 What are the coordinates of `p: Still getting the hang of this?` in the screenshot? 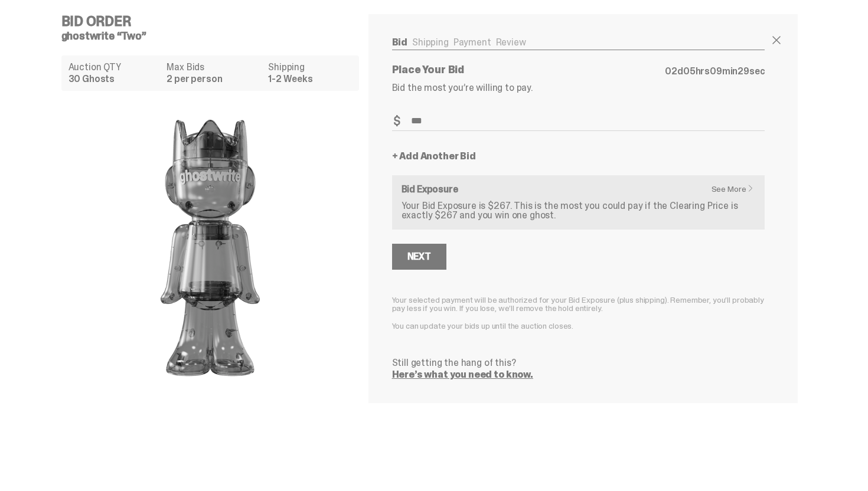 It's located at (578, 363).